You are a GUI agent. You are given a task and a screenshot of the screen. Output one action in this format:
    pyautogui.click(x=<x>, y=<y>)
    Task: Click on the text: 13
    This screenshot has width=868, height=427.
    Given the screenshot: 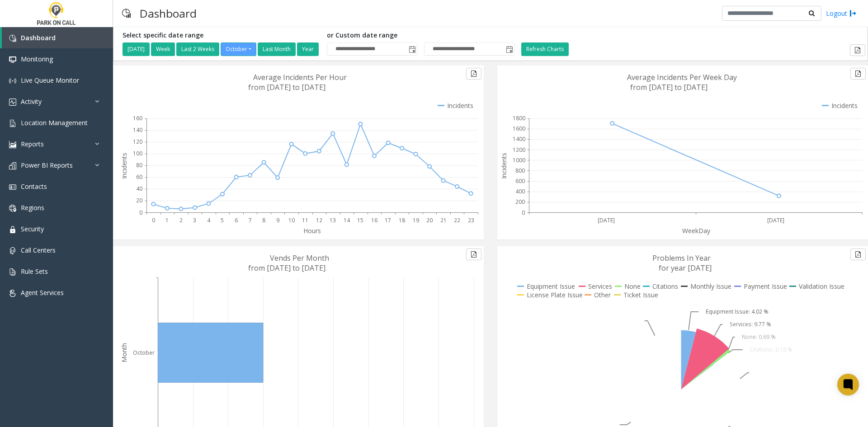 What is the action you would take?
    pyautogui.click(x=333, y=220)
    